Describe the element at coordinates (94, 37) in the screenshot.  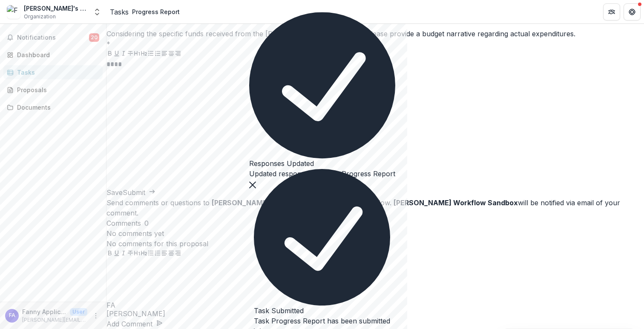
I see `span: 20` at that location.